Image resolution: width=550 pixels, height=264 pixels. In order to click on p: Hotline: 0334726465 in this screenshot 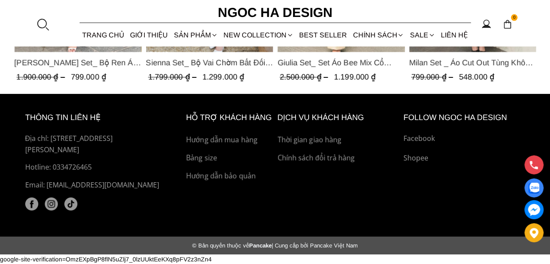, I will do `click(96, 167)`.